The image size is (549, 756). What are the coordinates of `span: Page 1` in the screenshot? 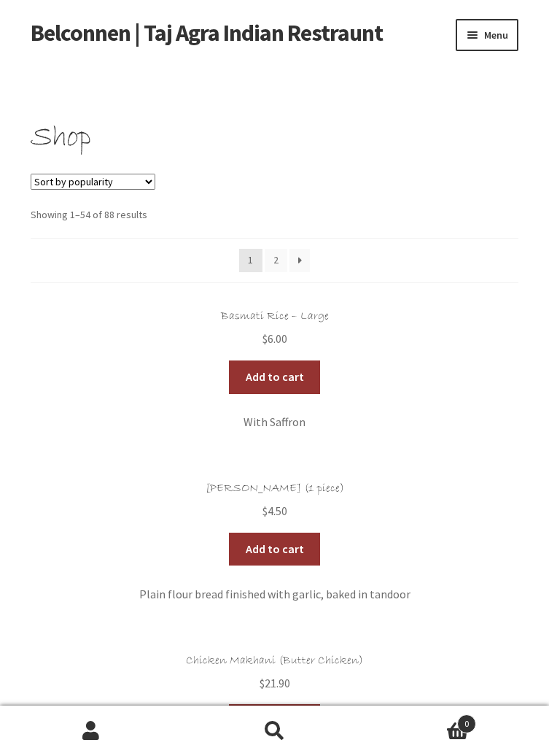 It's located at (251, 260).